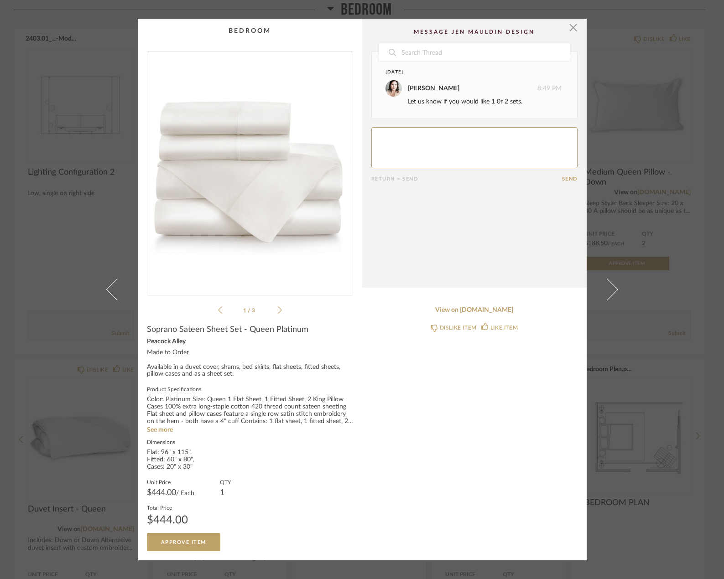  What do you see at coordinates (467, 179) in the screenshot?
I see `div: Return = Send` at bounding box center [467, 179].